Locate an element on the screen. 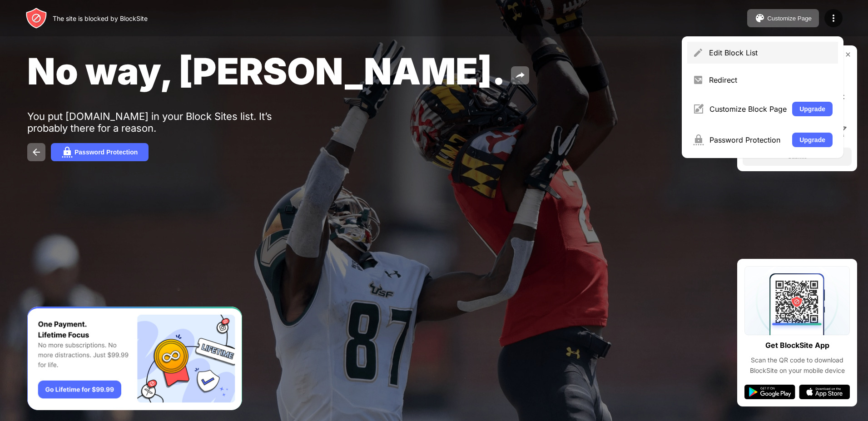 The width and height of the screenshot is (868, 421). img: header-logo.svg is located at coordinates (36, 18).